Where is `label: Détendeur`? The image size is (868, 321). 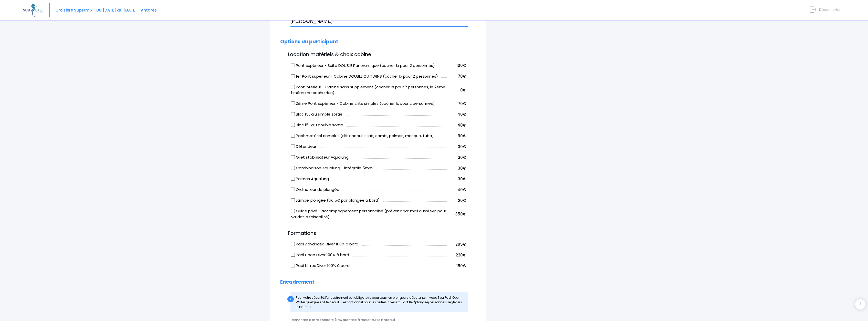
label: Détendeur is located at coordinates (304, 147).